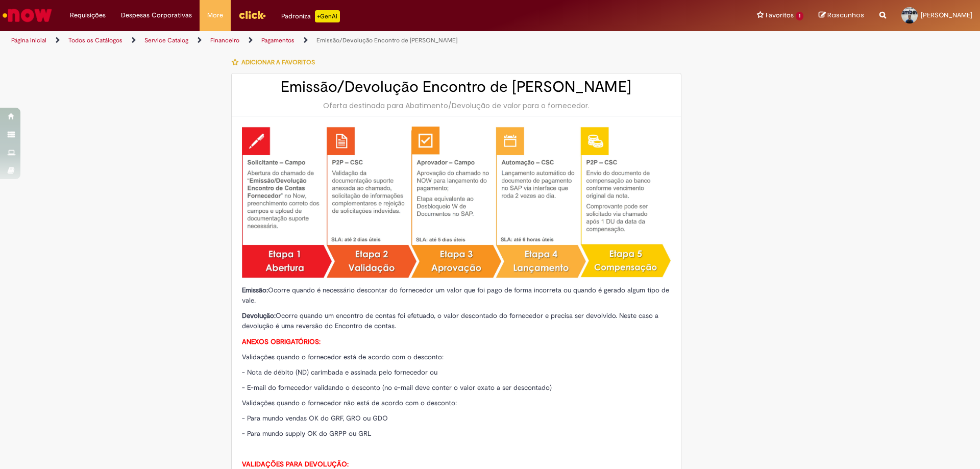 Image resolution: width=980 pixels, height=469 pixels. What do you see at coordinates (310, 17) in the screenshot?
I see `div: Padroniza` at bounding box center [310, 17].